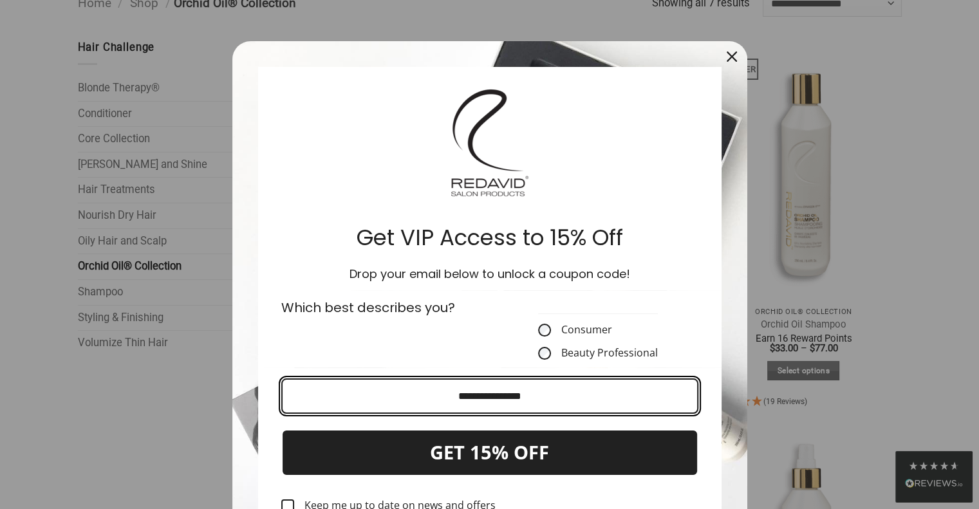 The height and width of the screenshot is (509, 979). I want to click on button: GET 15% OFF, so click(490, 452).